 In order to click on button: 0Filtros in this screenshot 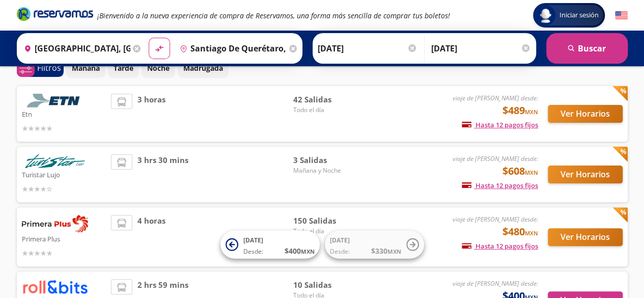, I will do `click(40, 68)`.